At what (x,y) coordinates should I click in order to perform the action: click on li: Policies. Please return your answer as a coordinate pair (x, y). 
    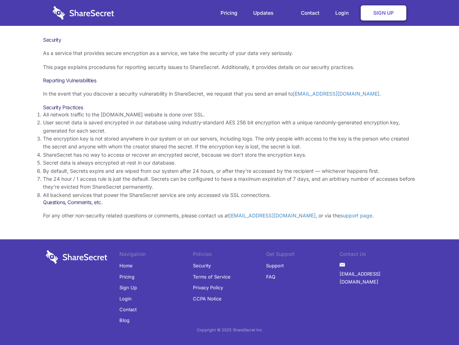
    Looking at the image, I should click on (230, 255).